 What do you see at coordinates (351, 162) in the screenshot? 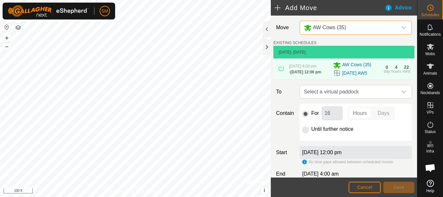
I see `span: No time gaps allowed between scheduled moves` at bounding box center [351, 162].